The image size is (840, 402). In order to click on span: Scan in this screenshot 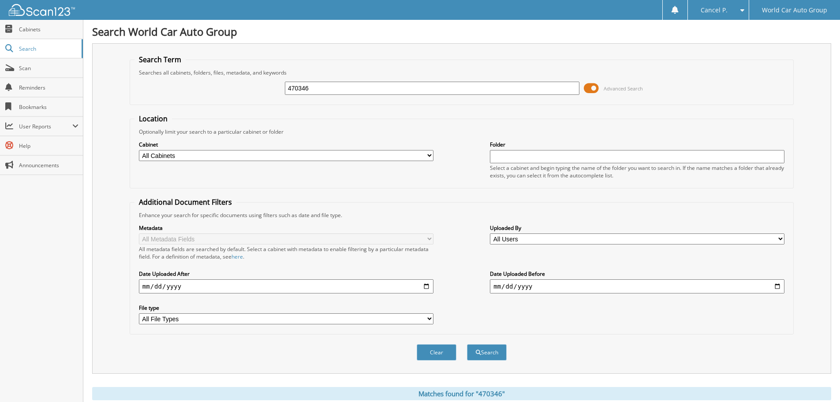, I will do `click(49, 68)`.